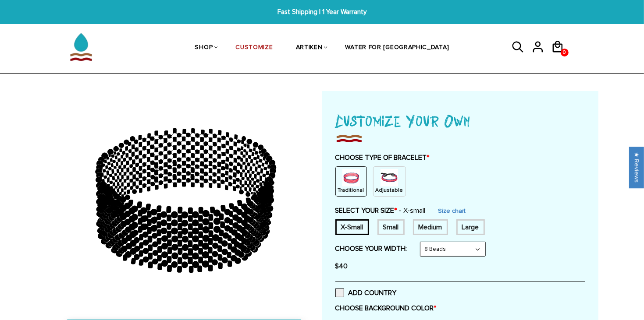 This screenshot has height=320, width=644. Describe the element at coordinates (351, 178) in the screenshot. I see `img: non-string.png` at that location.